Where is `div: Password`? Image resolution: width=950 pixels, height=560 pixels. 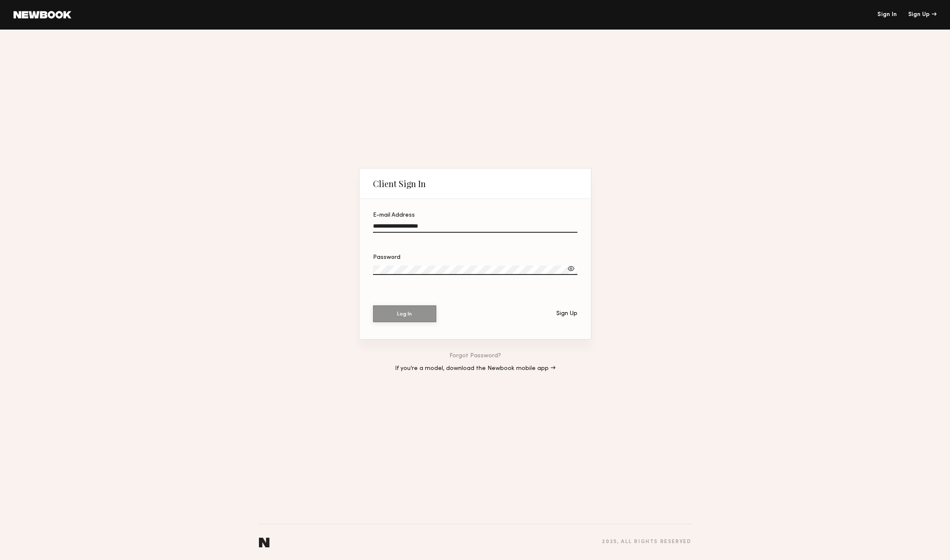 div: Password is located at coordinates (475, 258).